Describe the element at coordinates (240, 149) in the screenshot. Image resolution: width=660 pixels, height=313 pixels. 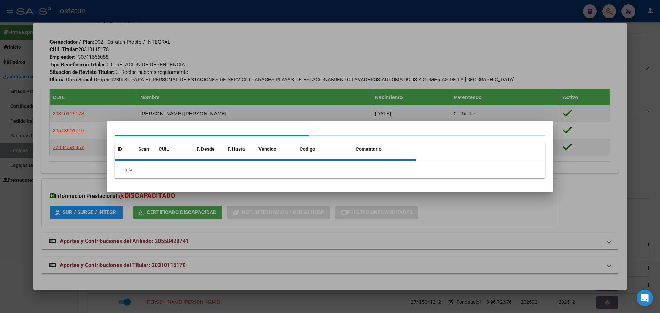
I see `datatable-header-cell: F. Hasta` at that location.